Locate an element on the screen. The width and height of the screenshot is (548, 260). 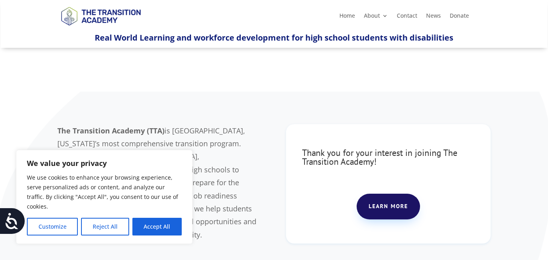
a: Logo-Noticias is located at coordinates (101, 28).